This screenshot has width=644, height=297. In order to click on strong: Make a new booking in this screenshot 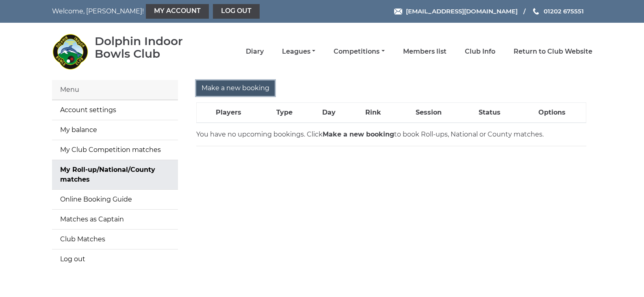, I will do `click(358, 134)`.